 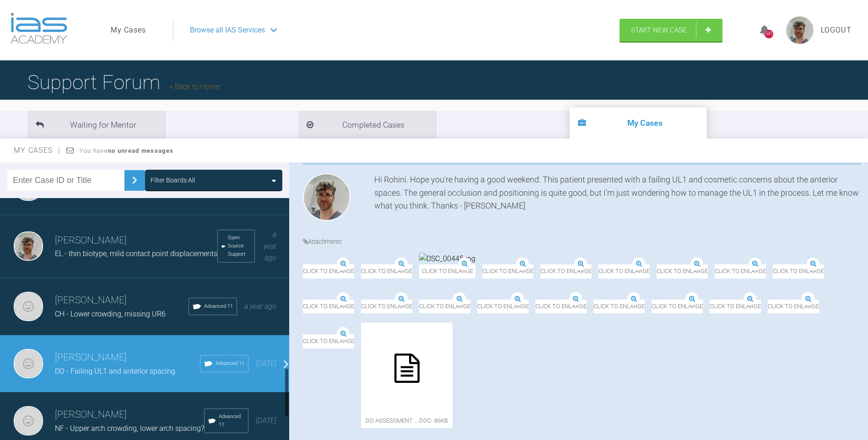 What do you see at coordinates (638, 123) in the screenshot?
I see `li: My Cases` at bounding box center [638, 123].